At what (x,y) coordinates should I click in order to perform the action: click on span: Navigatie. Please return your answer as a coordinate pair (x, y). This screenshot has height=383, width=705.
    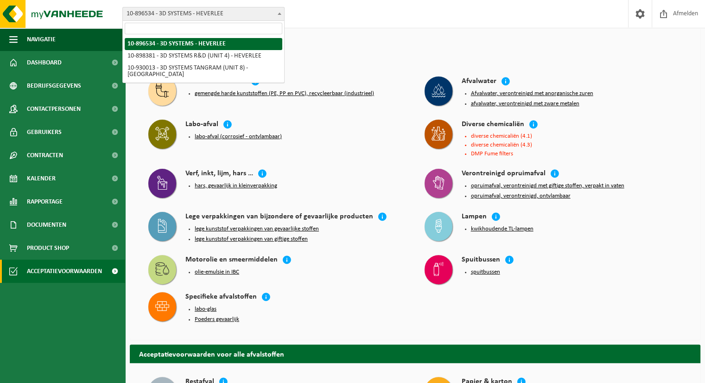
    Looking at the image, I should click on (41, 39).